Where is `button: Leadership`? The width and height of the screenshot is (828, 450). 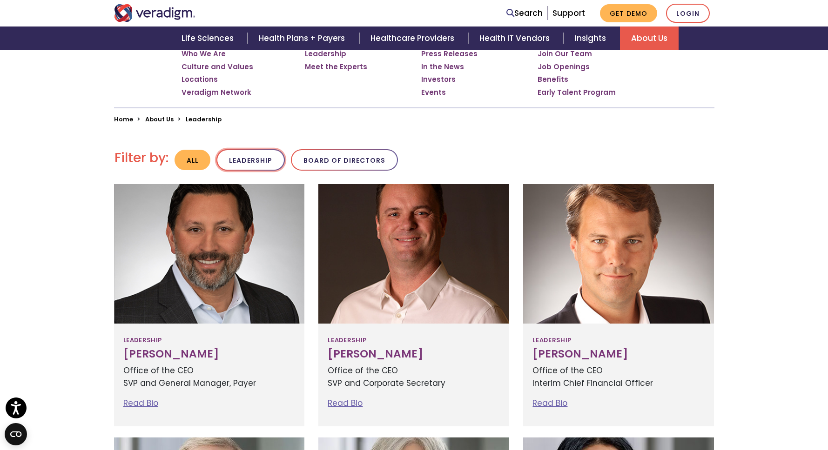
button: Leadership is located at coordinates (250, 160).